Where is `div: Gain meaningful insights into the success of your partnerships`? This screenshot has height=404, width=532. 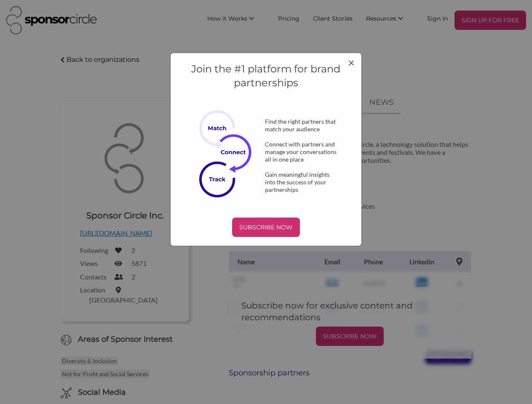 div: Gain meaningful insights into the success of your partnerships is located at coordinates (302, 182).